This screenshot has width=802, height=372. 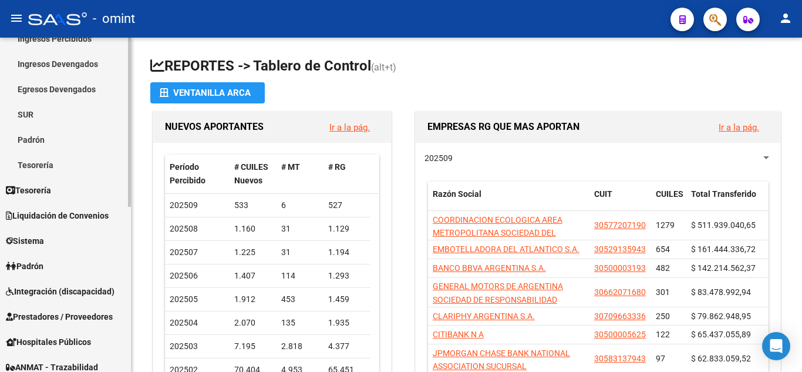 I want to click on span: CITIBANK N A, so click(x=458, y=334).